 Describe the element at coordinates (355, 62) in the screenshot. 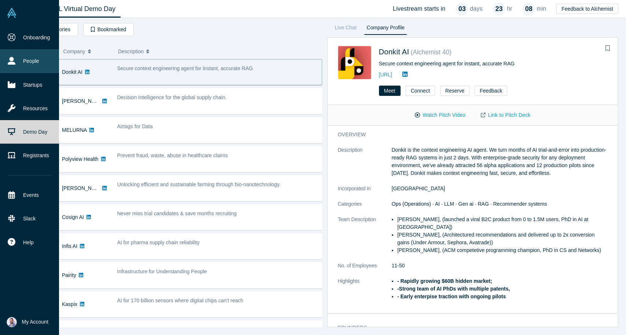

I see `img: Donkit AI's Logo` at that location.